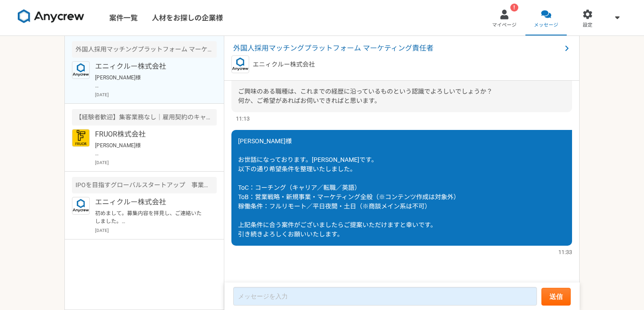 Image resolution: width=644 pixels, height=310 pixels. Describe the element at coordinates (81, 138) in the screenshot. I see `img: FRUOR%E3%83%AD%E3%82%B3%E3%82%99.png` at that location.